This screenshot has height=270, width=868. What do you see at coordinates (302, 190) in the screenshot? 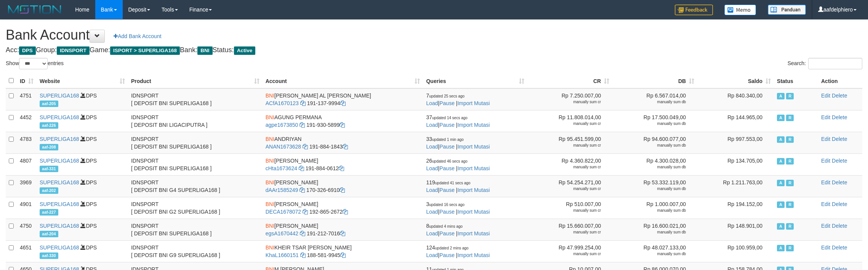
I see `a: Copy dAAr1585249 to clipboard` at bounding box center [302, 190].